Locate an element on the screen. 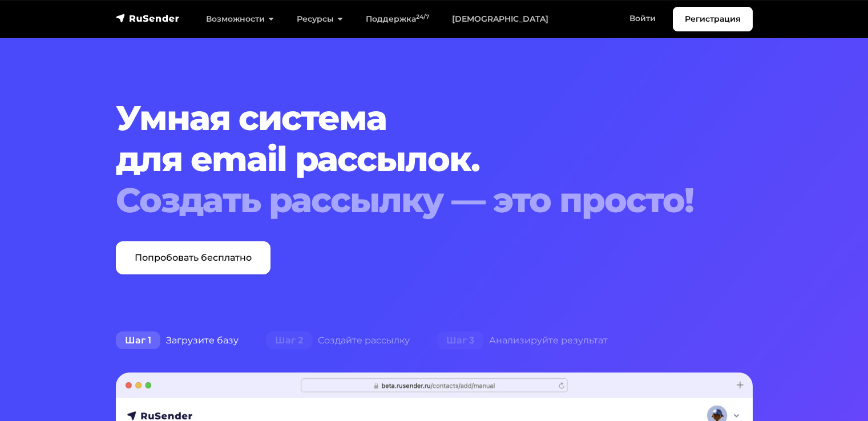  img: RuSender is located at coordinates (148, 18).